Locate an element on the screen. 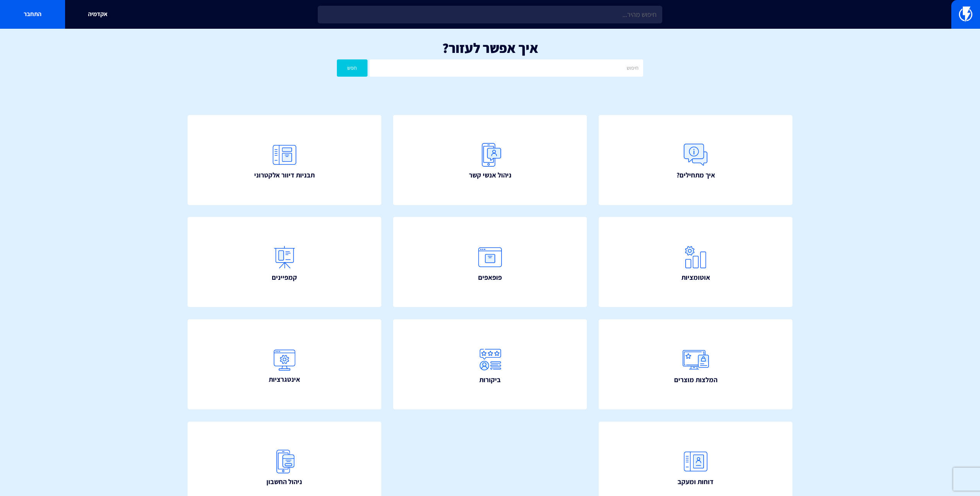  span: אינטגרציות is located at coordinates (285, 379).